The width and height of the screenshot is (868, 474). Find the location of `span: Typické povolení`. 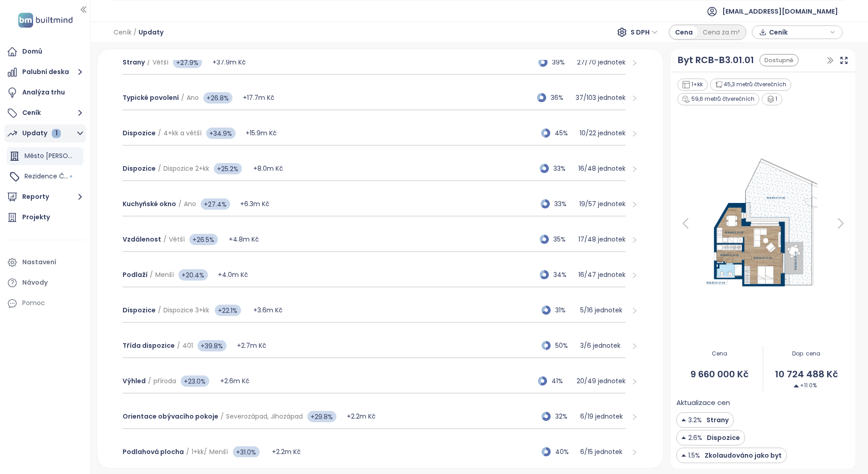

span: Typické povolení is located at coordinates (150, 97).